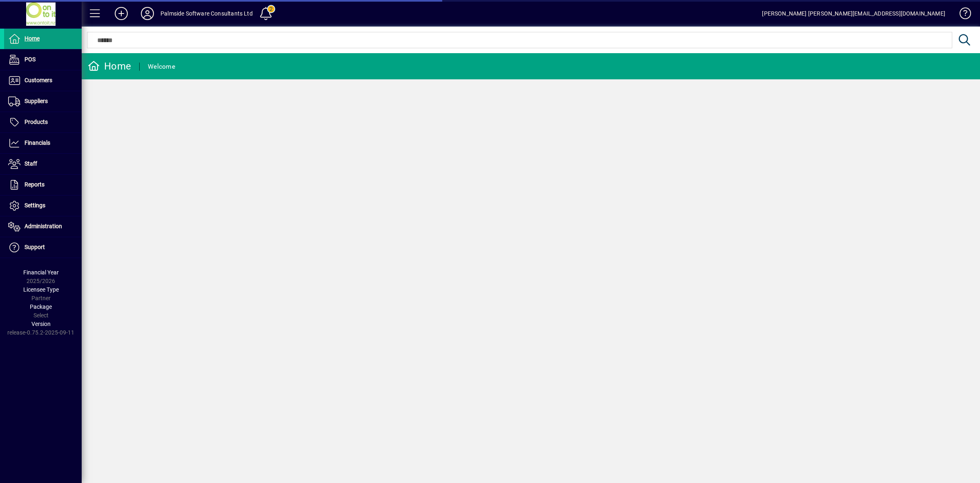 Image resolution: width=980 pixels, height=483 pixels. Describe the element at coordinates (207, 13) in the screenshot. I see `div: Palmside Software Consultants Ltd` at that location.